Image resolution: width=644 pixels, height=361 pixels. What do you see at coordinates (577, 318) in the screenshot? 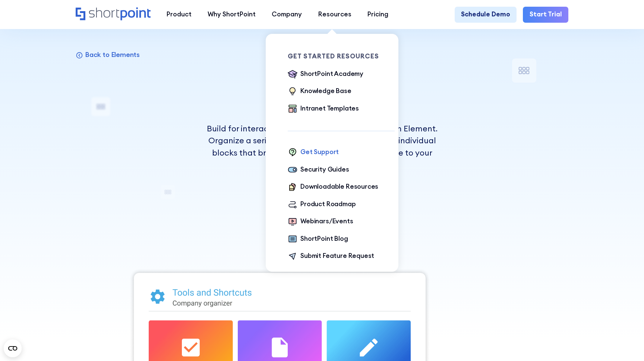
I see `div: Chat Widget` at bounding box center [577, 318].